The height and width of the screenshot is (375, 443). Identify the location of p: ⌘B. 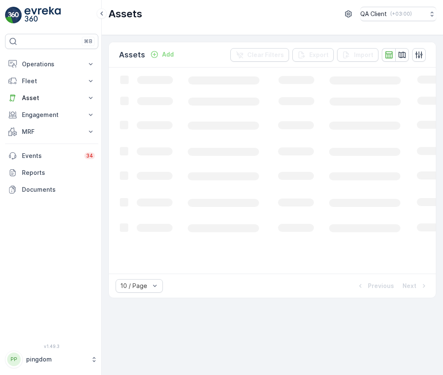
(88, 41).